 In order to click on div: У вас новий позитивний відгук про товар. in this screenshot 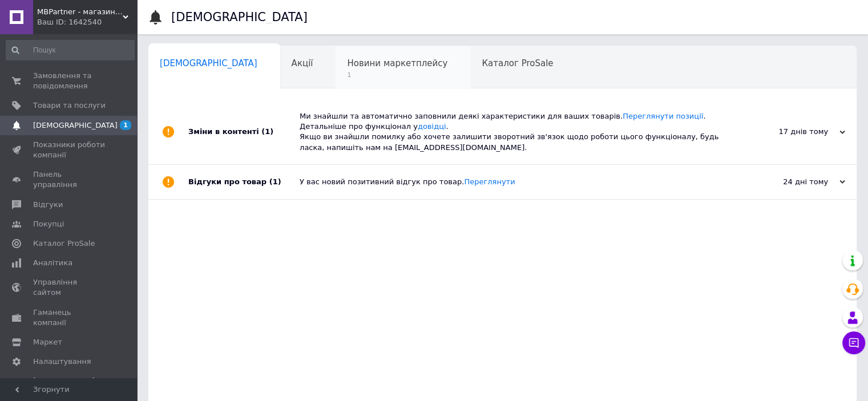, I will do `click(515, 182)`.